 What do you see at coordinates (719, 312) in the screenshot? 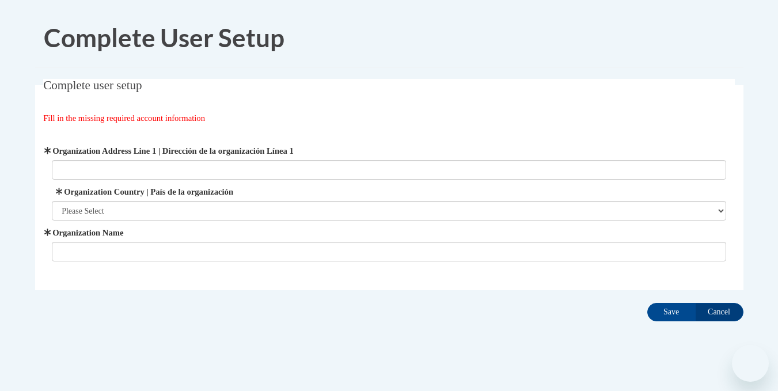
I see `input: Cancel` at bounding box center [719, 312].